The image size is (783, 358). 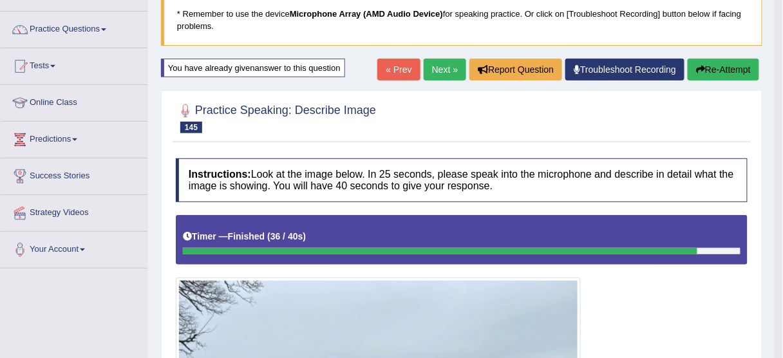 What do you see at coordinates (516, 70) in the screenshot?
I see `button: Report Question` at bounding box center [516, 70].